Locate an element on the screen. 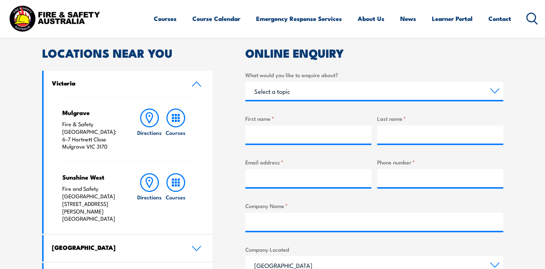  a: Victoria is located at coordinates (128, 84).